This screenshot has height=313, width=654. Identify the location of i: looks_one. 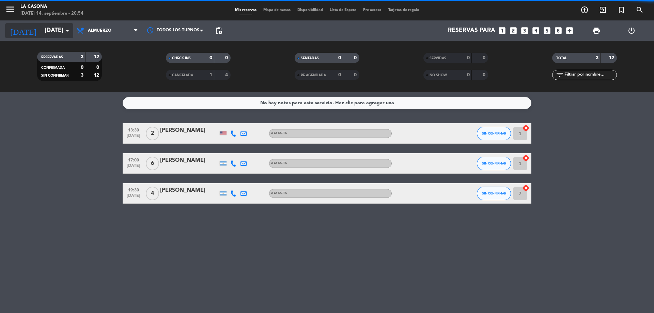
(502, 31).